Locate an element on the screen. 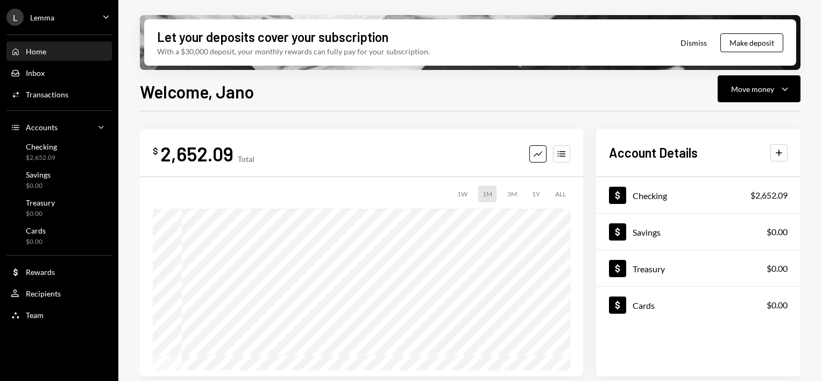 This screenshot has width=822, height=381. a: Team is located at coordinates (59, 315).